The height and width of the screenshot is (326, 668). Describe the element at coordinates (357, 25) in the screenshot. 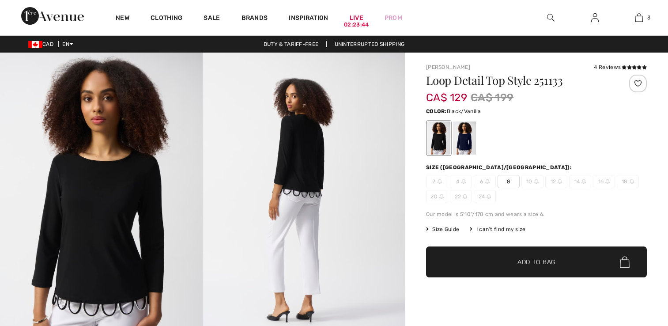

I see `div: 02:23:44` at that location.